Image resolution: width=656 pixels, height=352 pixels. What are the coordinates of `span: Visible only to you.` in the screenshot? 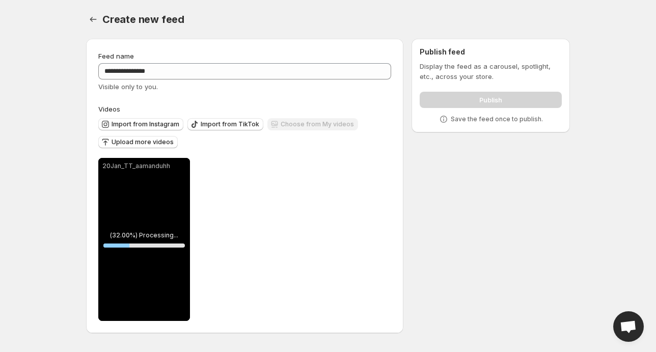 It's located at (128, 87).